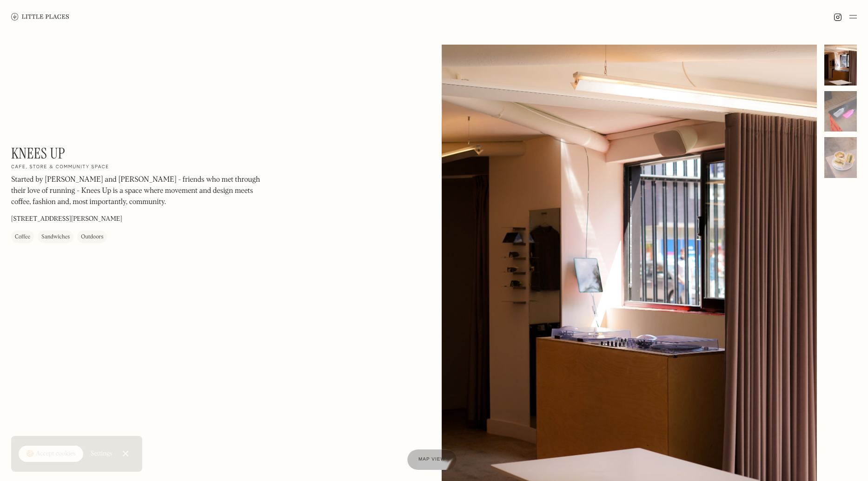 Image resolution: width=868 pixels, height=481 pixels. What do you see at coordinates (38, 153) in the screenshot?
I see `h1: Knees Up` at bounding box center [38, 153].